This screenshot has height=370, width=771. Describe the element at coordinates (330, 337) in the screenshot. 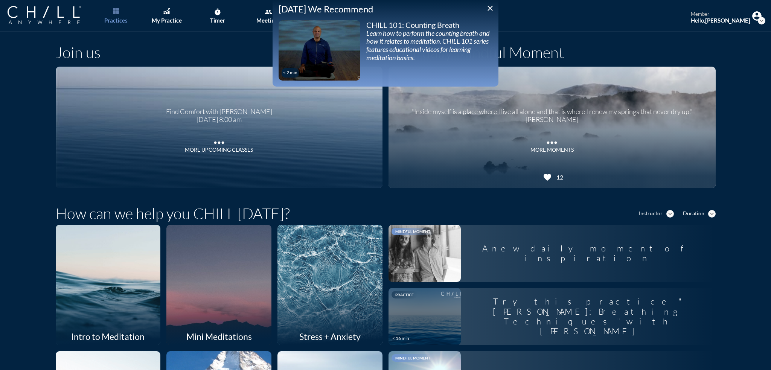

I see `div: Stress + Anxiety` at that location.